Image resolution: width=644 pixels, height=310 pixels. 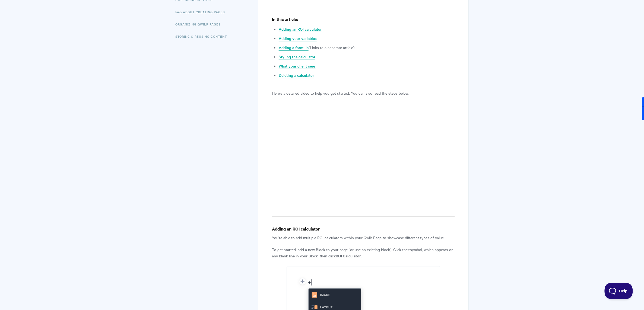 I want to click on a: Adding a formula, so click(x=294, y=48).